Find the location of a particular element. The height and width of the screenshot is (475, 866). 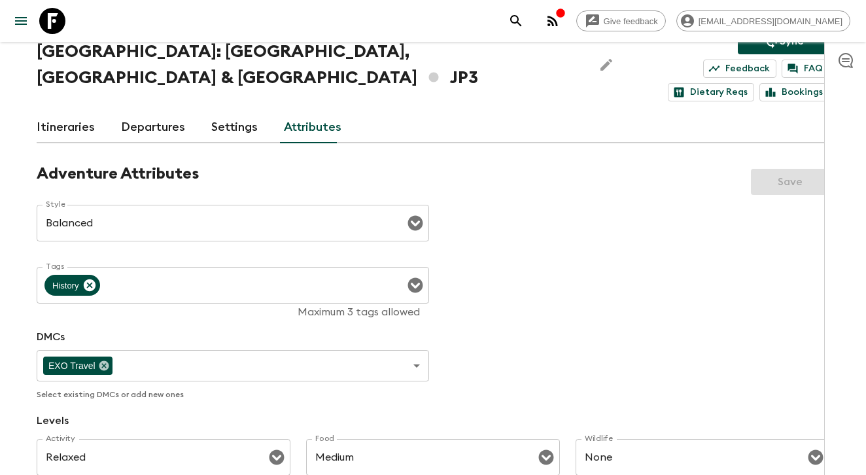

a: Departures is located at coordinates (153, 128).